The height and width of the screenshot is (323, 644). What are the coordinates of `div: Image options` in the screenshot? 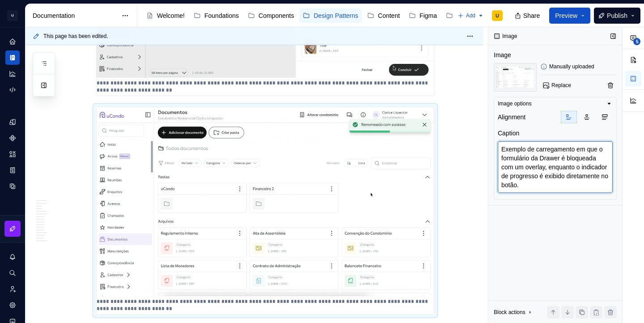 It's located at (514, 104).